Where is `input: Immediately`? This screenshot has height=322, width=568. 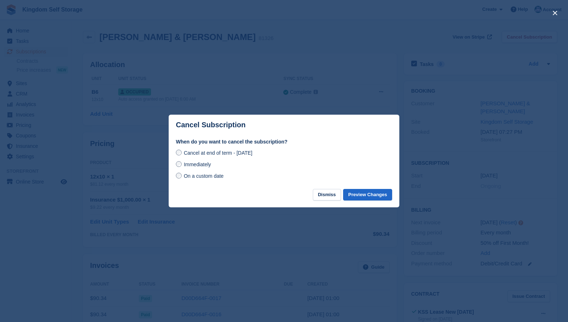 input: Immediately is located at coordinates (179, 164).